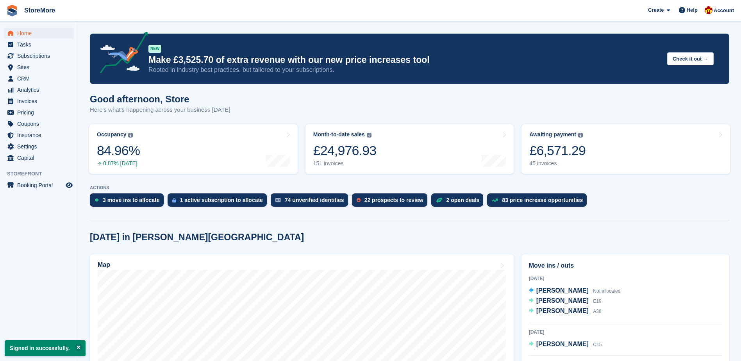 This screenshot has height=361, width=741. What do you see at coordinates (542, 200) in the screenshot?
I see `div: 83 price increase opportunities` at bounding box center [542, 200].